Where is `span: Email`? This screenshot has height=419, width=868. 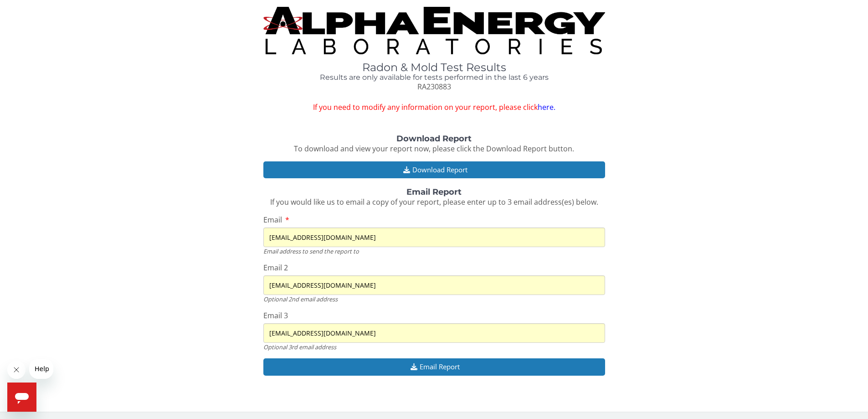
span: Email is located at coordinates (273, 220).